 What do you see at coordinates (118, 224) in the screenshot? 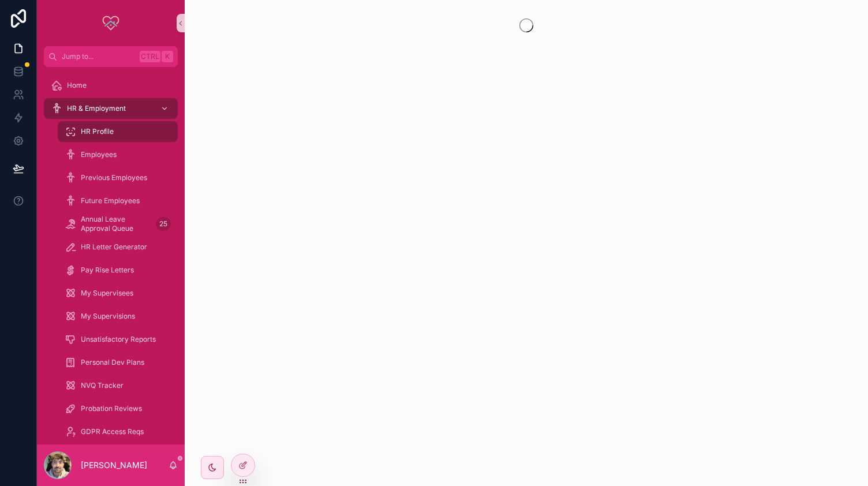
I see `a: Annual Leave Approval Queue25` at bounding box center [118, 224].